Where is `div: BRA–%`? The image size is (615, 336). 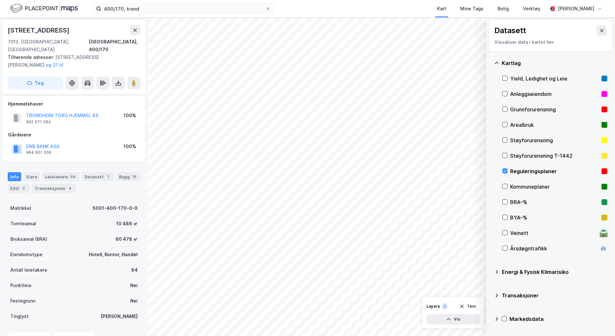 div: BRA–% is located at coordinates (554, 202).